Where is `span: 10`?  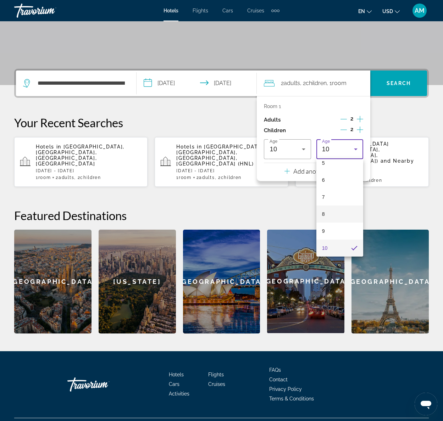
span: 10 is located at coordinates (325, 248).